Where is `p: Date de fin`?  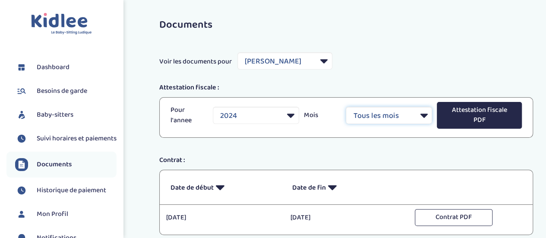
p: Date de fin is located at coordinates (346, 187).